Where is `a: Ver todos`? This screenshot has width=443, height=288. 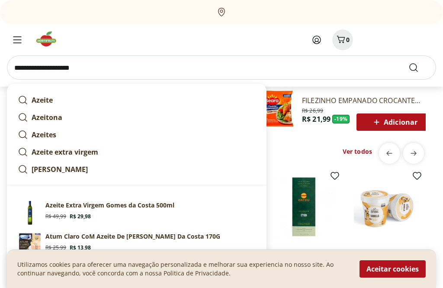
a: Ver todos is located at coordinates (358, 151).